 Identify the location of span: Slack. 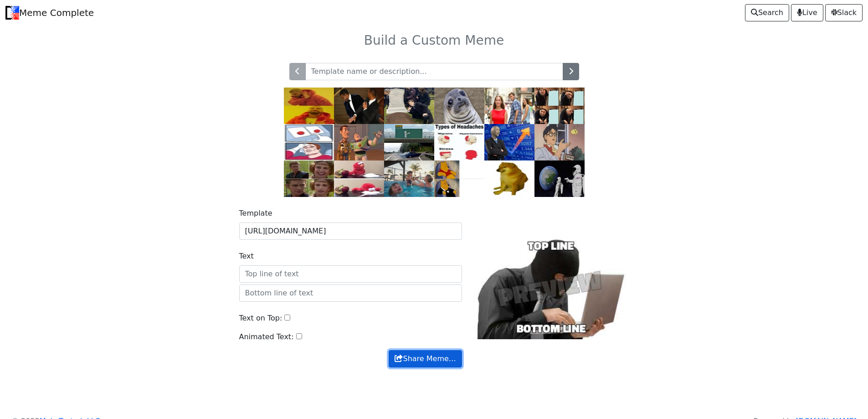
(843, 13).